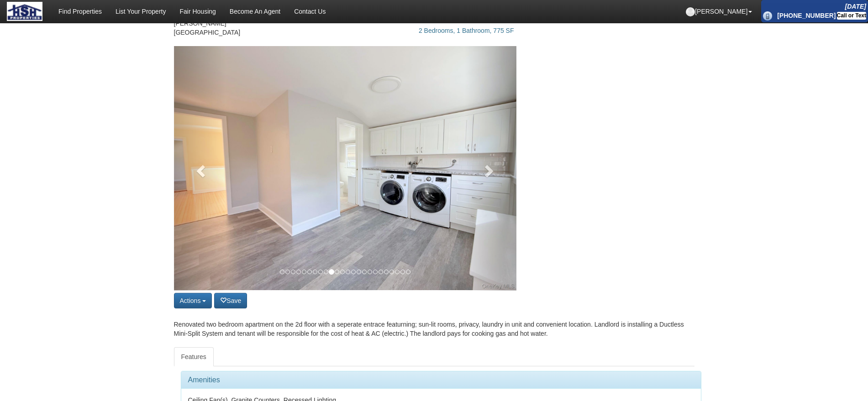  Describe the element at coordinates (441, 380) in the screenshot. I see `h3: Amenities` at that location.